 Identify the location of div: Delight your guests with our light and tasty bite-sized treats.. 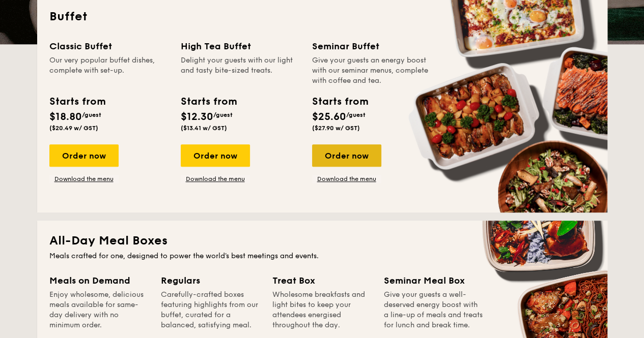
(240, 71).